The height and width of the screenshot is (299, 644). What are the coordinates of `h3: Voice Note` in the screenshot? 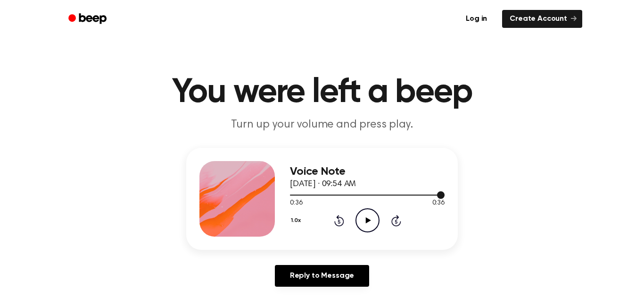 It's located at (367, 171).